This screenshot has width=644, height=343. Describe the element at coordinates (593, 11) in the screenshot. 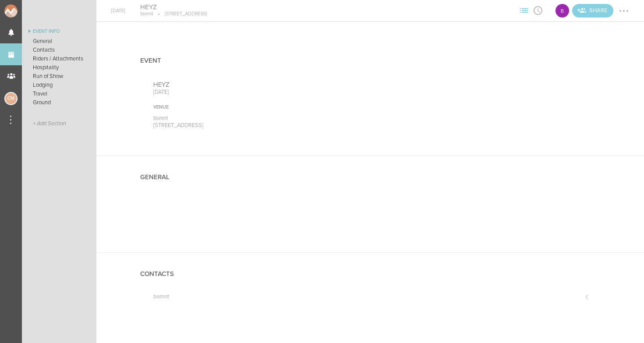

I see `div: Share` at that location.